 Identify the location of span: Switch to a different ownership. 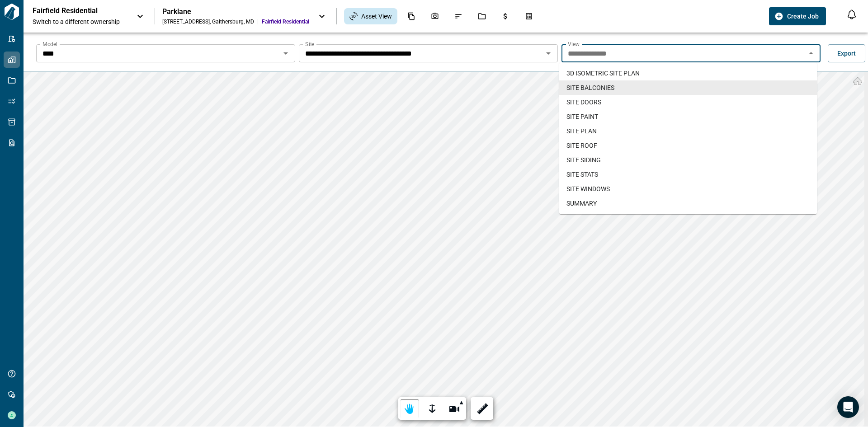
(80, 22).